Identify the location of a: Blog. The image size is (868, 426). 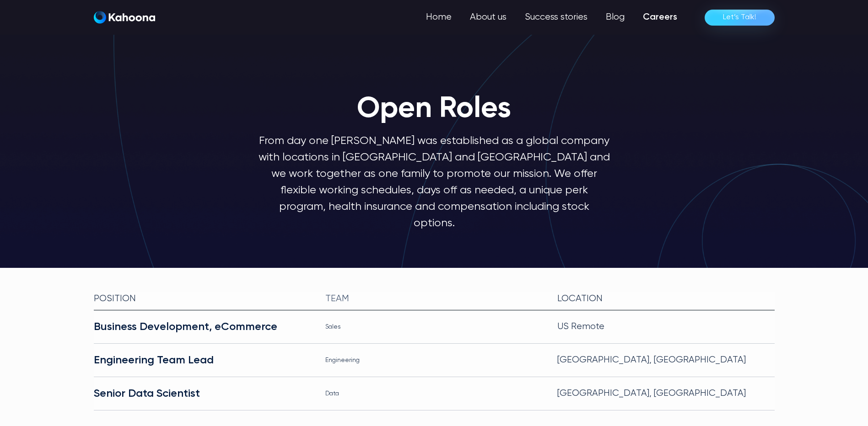
(615, 18).